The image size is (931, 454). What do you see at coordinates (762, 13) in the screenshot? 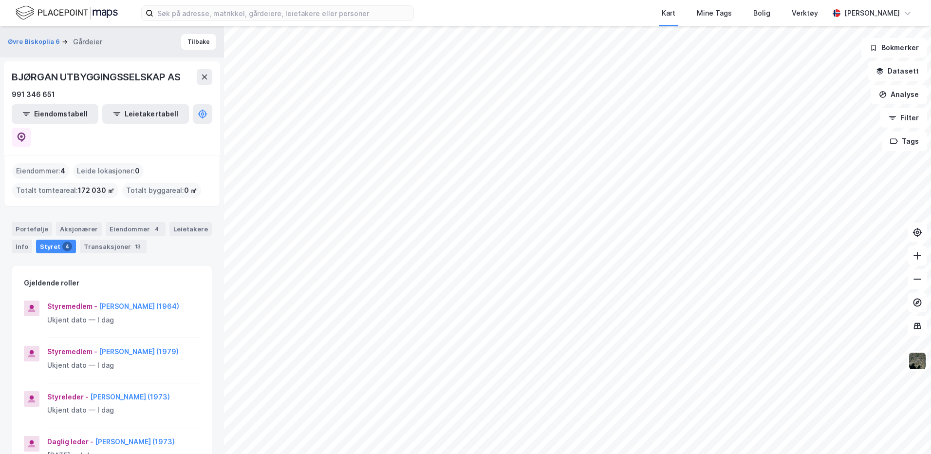
I see `div: Bolig` at bounding box center [762, 13].